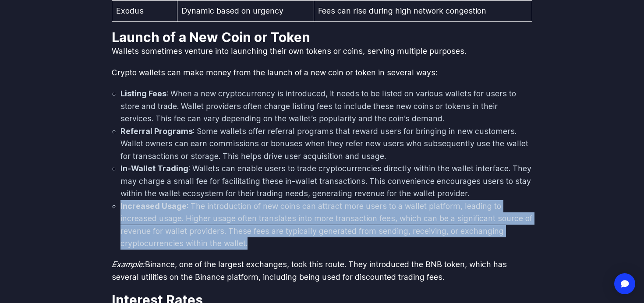  Describe the element at coordinates (322, 270) in the screenshot. I see `p: Binance, one of the largest exchanges, took this route. They introduced the BNB token, which has ...` at that location.